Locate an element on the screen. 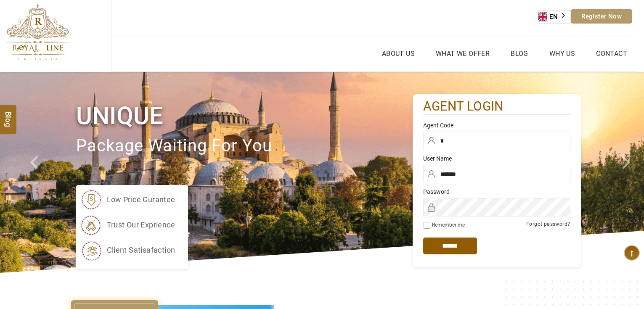 The width and height of the screenshot is (644, 309). a: Check next prev is located at coordinates (36, 173).